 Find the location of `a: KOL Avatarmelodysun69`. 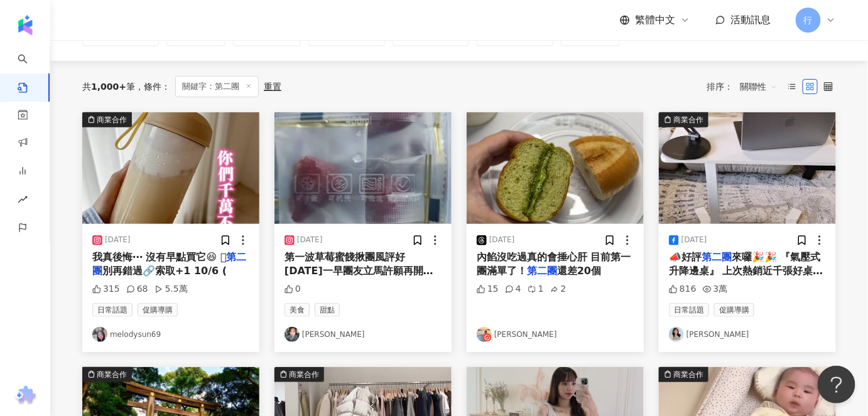

a: KOL Avatarmelodysun69 is located at coordinates (171, 335).